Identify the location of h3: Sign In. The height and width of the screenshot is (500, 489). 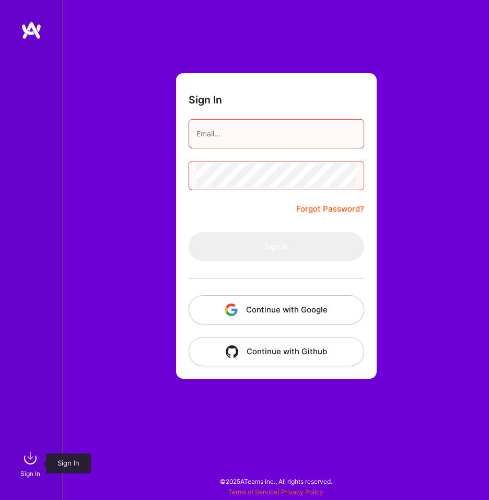
(205, 100).